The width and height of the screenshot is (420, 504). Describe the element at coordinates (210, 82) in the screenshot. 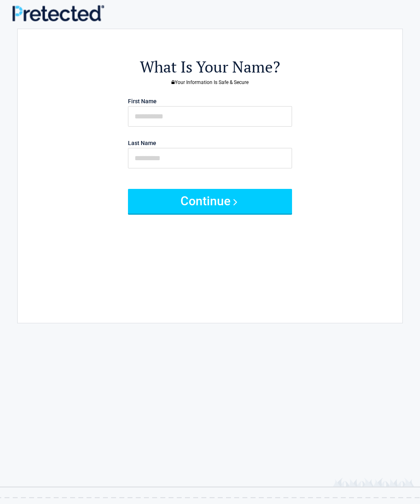

I see `h3: Your Information Is Safe & Secure` at that location.